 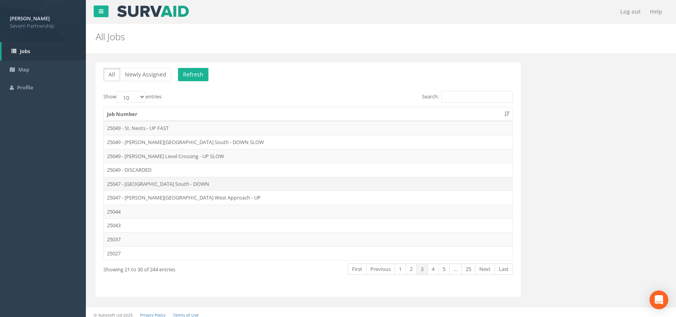 I want to click on h2: All Jobs, so click(x=332, y=37).